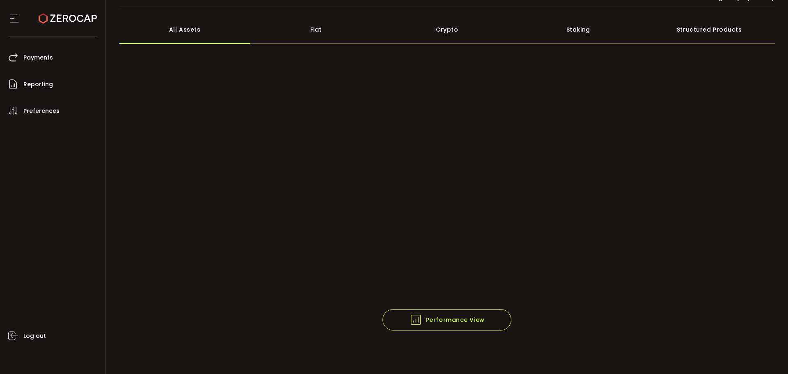 The image size is (788, 374). What do you see at coordinates (185, 30) in the screenshot?
I see `div: All Assets` at bounding box center [185, 30].